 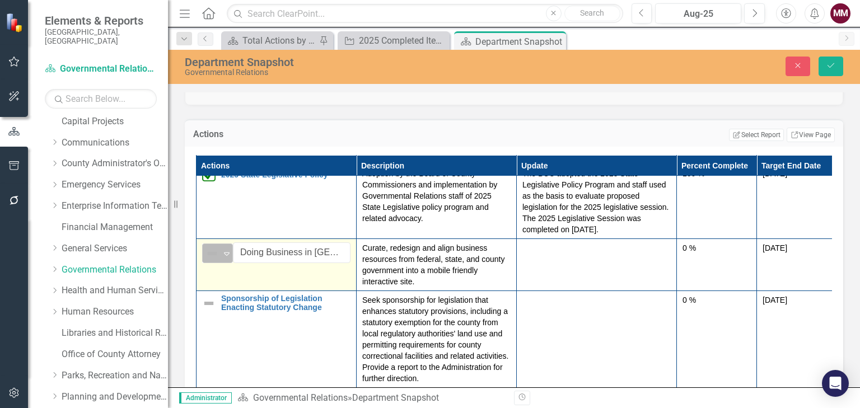 What do you see at coordinates (115, 227) in the screenshot?
I see `a: Financial Management` at bounding box center [115, 227].